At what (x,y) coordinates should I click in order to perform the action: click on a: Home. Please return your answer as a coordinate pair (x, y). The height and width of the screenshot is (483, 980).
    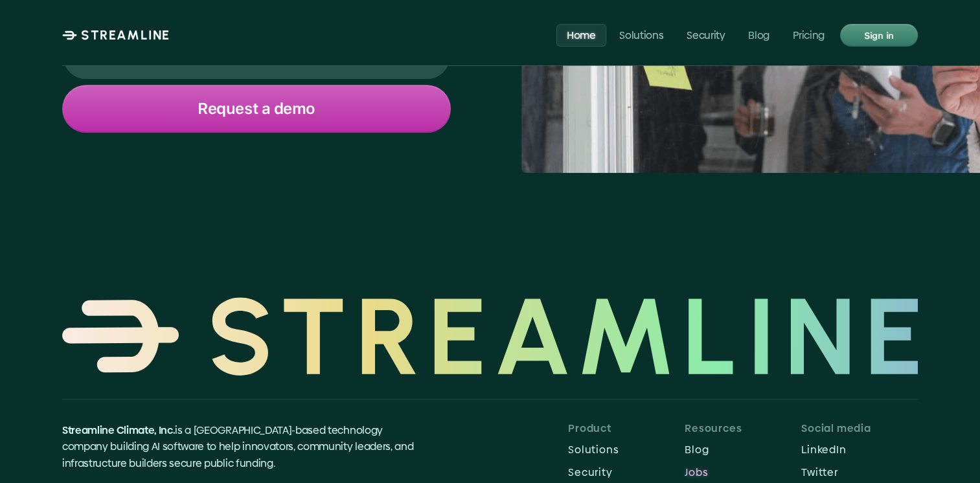
    Looking at the image, I should click on (581, 34).